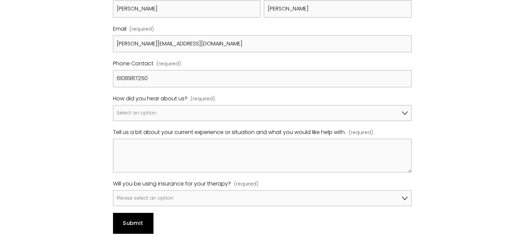  What do you see at coordinates (133, 223) in the screenshot?
I see `button: SubmitSubmit` at bounding box center [133, 223].